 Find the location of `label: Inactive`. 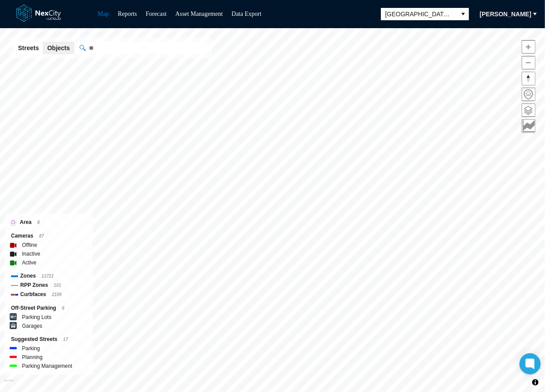

label: Inactive is located at coordinates (31, 254).